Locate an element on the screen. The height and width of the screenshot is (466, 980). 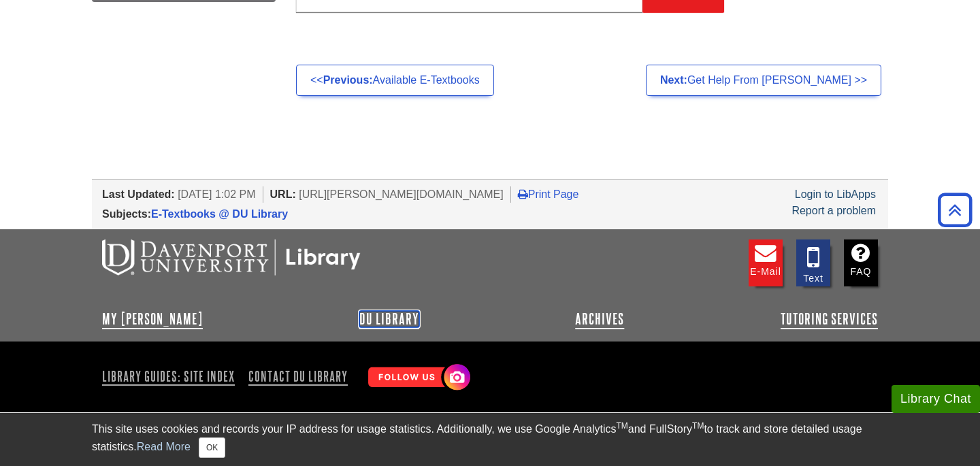
a: Library Guides: Site Index is located at coordinates (171, 377).